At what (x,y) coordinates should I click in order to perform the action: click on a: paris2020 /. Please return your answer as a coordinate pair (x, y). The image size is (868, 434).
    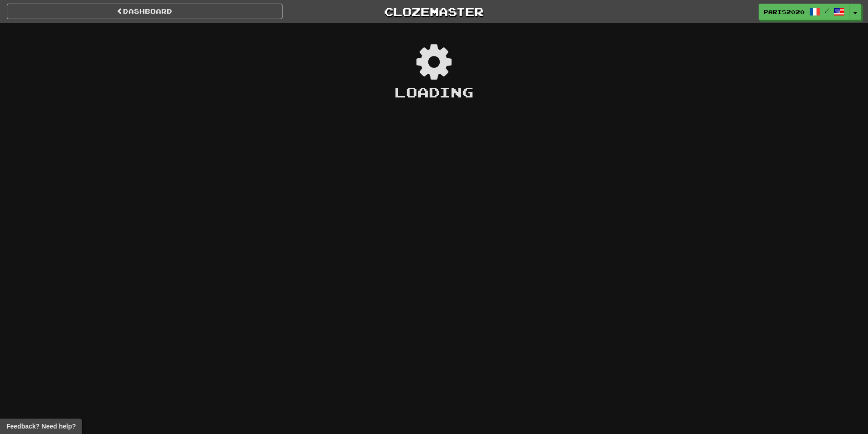
    Looking at the image, I should click on (804, 12).